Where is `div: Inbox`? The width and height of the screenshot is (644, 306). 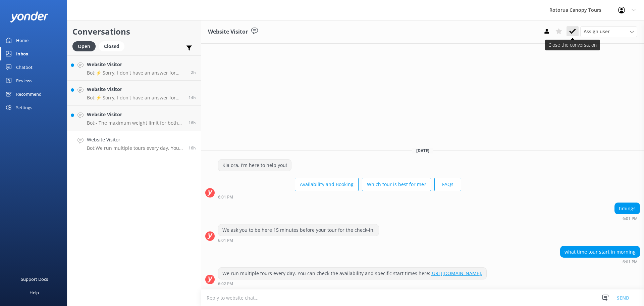 div: Inbox is located at coordinates (22, 54).